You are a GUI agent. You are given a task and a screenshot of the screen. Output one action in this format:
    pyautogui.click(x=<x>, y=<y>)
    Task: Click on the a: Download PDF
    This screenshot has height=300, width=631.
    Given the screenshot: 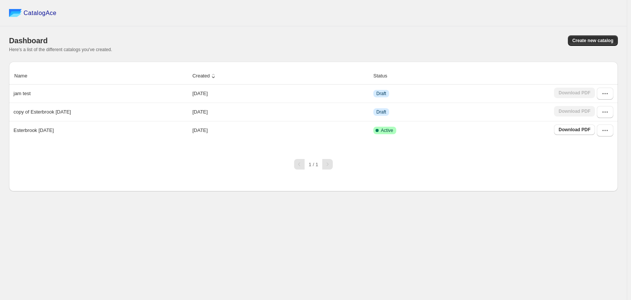 What is the action you would take?
    pyautogui.click(x=574, y=130)
    